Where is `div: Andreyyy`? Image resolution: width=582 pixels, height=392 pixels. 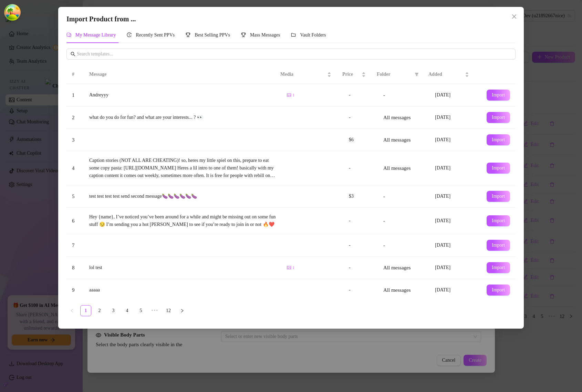
div: Andreyyy is located at coordinates (182, 95).